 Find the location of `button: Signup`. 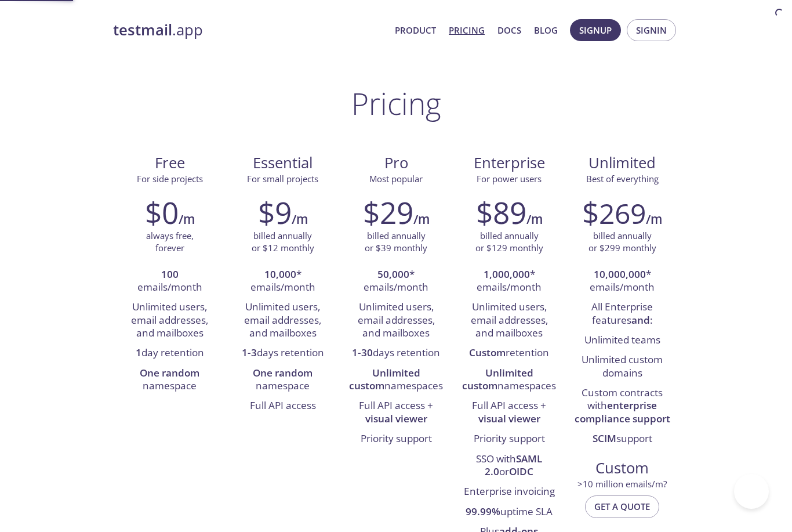

button: Signup is located at coordinates (595, 30).